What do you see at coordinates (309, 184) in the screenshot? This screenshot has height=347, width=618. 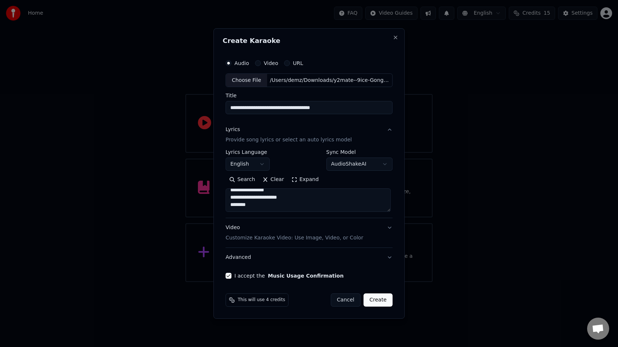 I see `div: LyricsProvide song lyrics or select an auto lyrics model` at bounding box center [309, 184].